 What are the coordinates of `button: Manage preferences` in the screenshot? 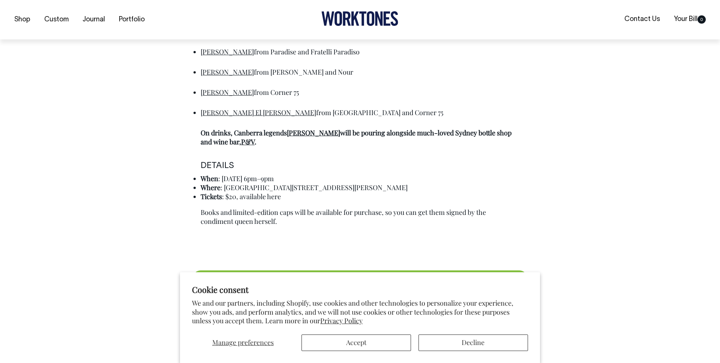 It's located at (243, 343).